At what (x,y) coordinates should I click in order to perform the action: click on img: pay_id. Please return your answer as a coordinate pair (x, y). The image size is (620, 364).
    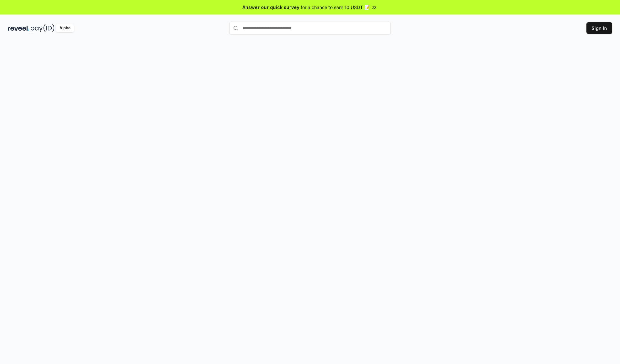
    Looking at the image, I should click on (42, 28).